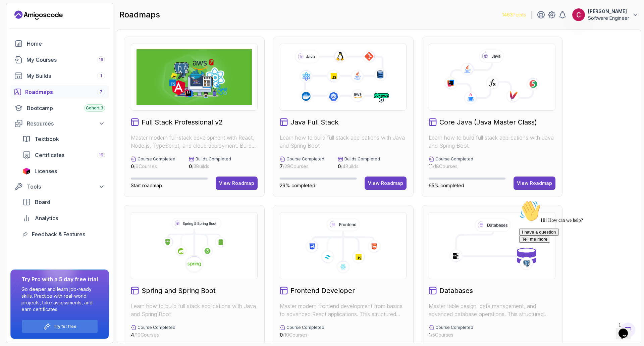 This screenshot has height=346, width=644. What do you see at coordinates (66, 76) in the screenshot?
I see `div: My Builds` at bounding box center [66, 76].